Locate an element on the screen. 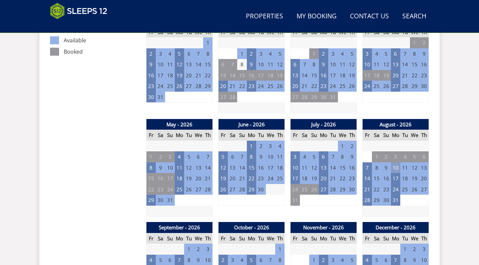 The height and width of the screenshot is (265, 479). td: 30 is located at coordinates (352, 189).